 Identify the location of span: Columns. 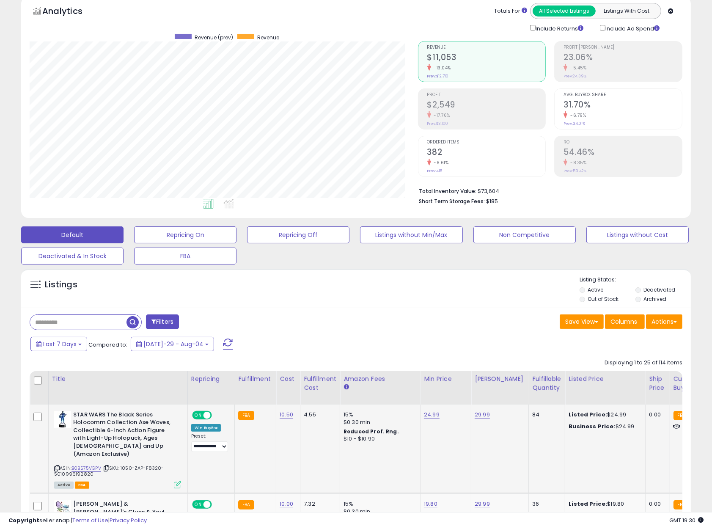
(623, 321).